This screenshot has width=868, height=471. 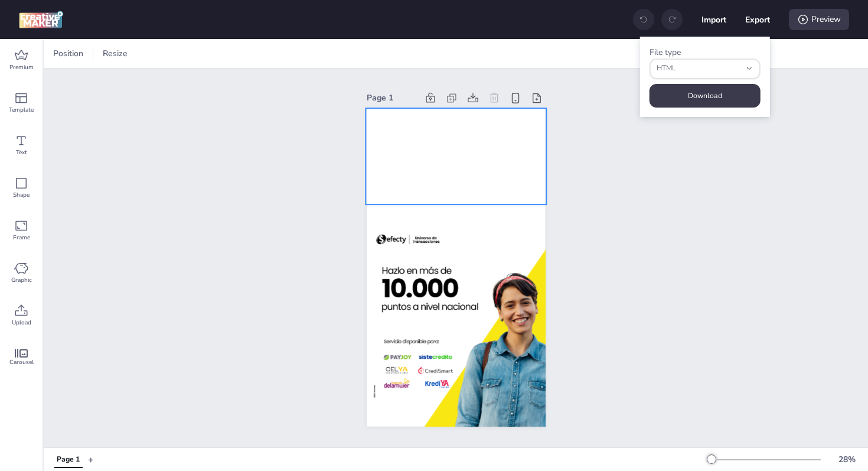 What do you see at coordinates (21, 362) in the screenshot?
I see `span: Carousel` at bounding box center [21, 362].